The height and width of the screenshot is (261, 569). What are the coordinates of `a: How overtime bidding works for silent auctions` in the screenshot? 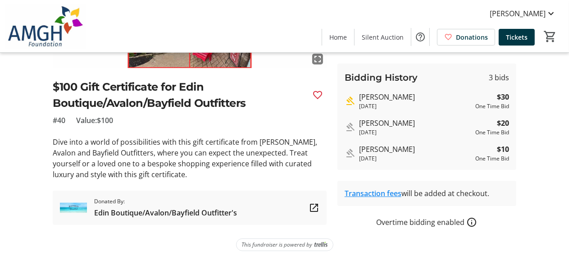 It's located at (471, 222).